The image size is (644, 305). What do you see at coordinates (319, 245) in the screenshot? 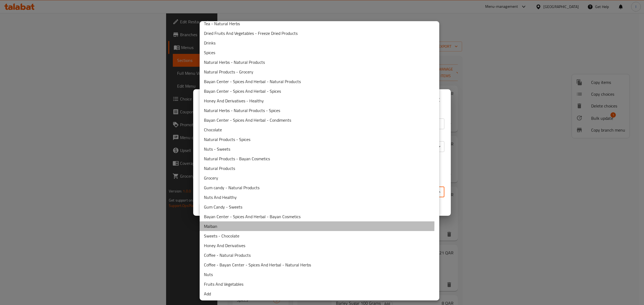
I see `li: Honey And Derivatives` at bounding box center [319, 245].